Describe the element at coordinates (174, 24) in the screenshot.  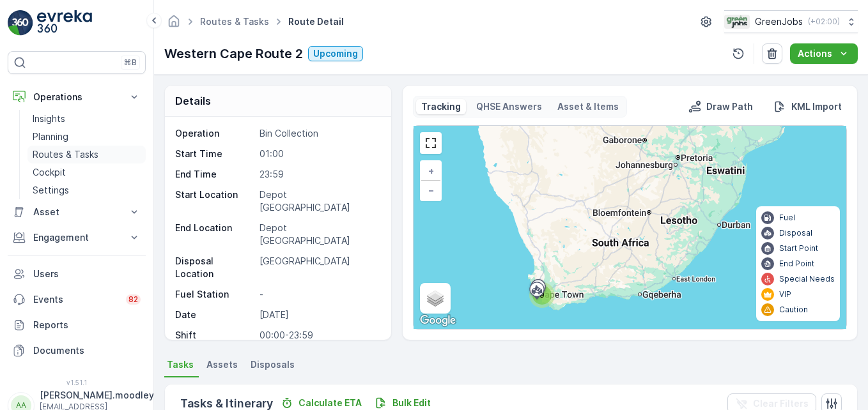
I see `a: Homepage` at that location.